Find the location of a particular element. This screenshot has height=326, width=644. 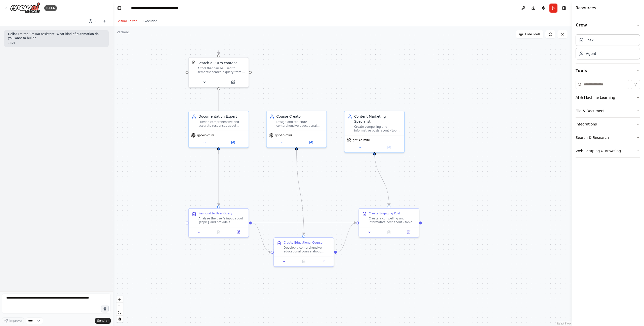

img: PDFSearchTool is located at coordinates (193, 62).